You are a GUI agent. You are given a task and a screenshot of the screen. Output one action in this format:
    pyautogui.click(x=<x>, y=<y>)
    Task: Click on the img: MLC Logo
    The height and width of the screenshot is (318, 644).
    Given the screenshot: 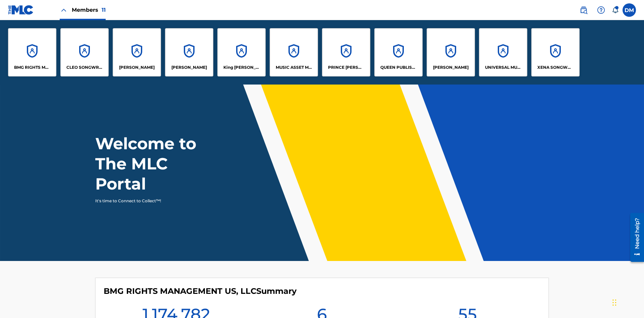 What is the action you would take?
    pyautogui.click(x=21, y=10)
    